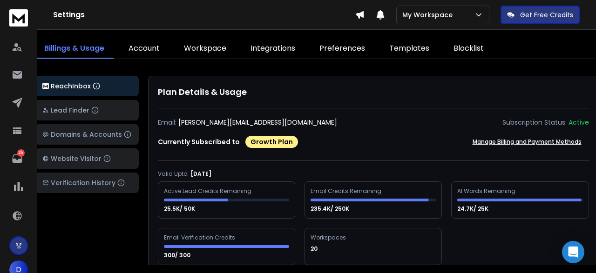 This screenshot has width=596, height=273. I want to click on p: 235.4K/ 250K, so click(331, 209).